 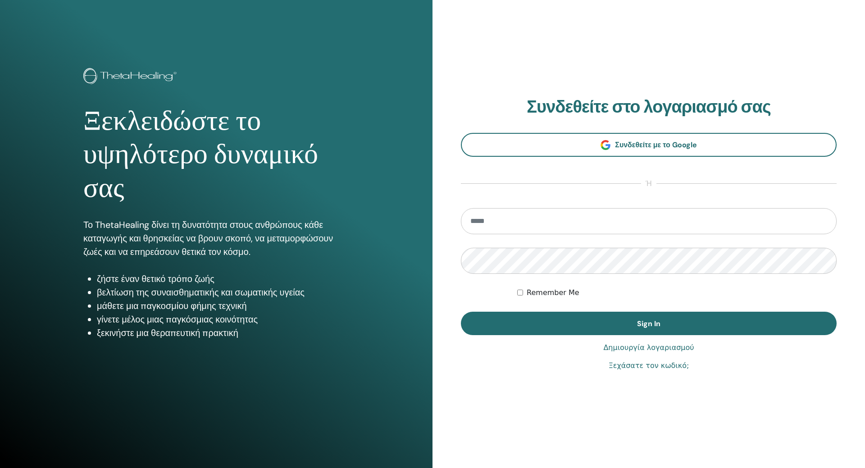 What do you see at coordinates (649, 324) in the screenshot?
I see `span: Sign In` at bounding box center [649, 324].